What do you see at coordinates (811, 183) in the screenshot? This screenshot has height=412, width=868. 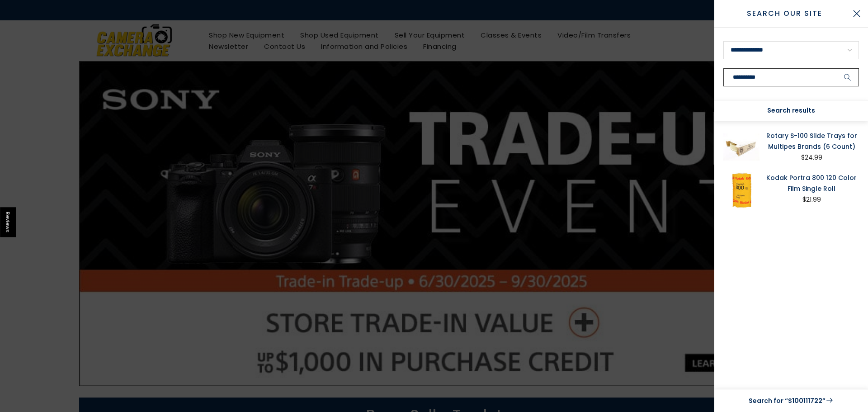 I see `a: Kodak Portra 800 120 Color Film Single Roll` at bounding box center [811, 183].